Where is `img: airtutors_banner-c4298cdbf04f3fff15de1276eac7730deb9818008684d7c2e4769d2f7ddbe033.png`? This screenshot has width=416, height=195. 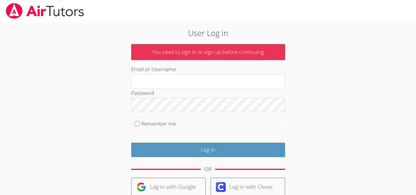 img: airtutors_banner-c4298cdbf04f3fff15de1276eac7730deb9818008684d7c2e4769d2f7ddbe033.png is located at coordinates (45, 11).